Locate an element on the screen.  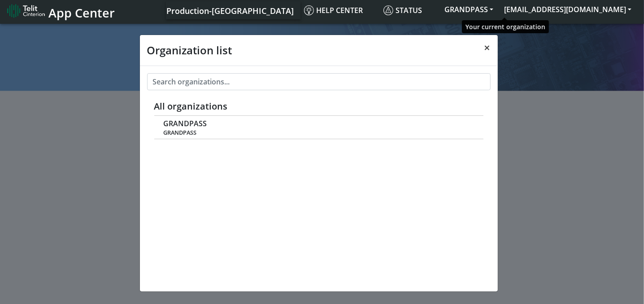
a: Help center is located at coordinates (340, 11).